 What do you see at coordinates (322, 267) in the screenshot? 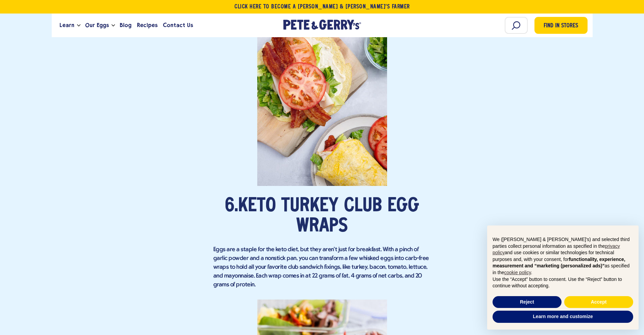
I see `p: Eggs are a staple for the keto diet, but they aren't just for breakfast. With a pinch of garlic p...` at bounding box center [322, 267].